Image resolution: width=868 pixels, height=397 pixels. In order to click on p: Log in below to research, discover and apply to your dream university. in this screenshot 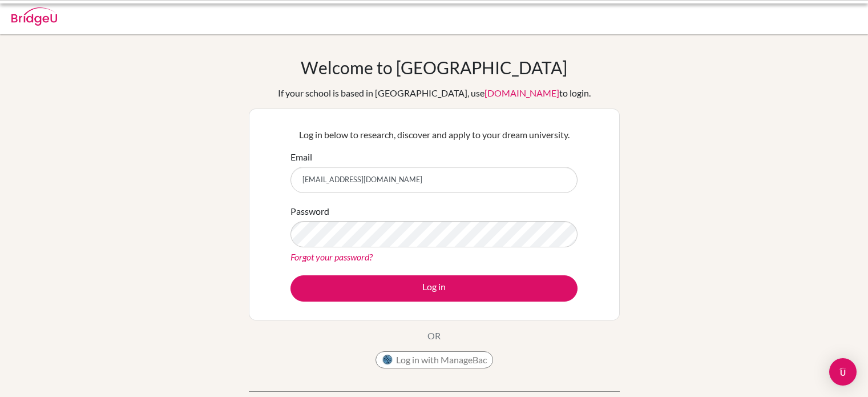, I will do `click(434, 135)`.